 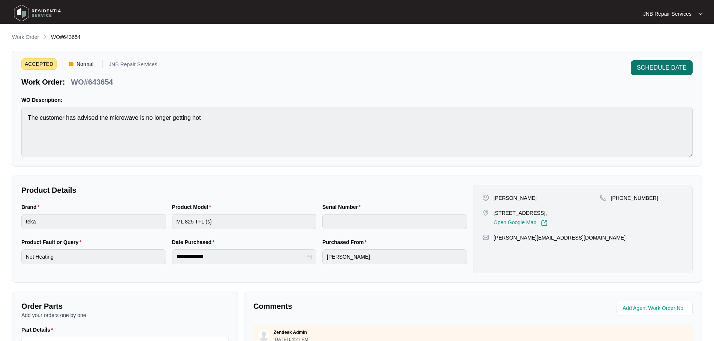 What do you see at coordinates (661, 68) in the screenshot?
I see `button: SCHEDULE DATE` at bounding box center [661, 68].